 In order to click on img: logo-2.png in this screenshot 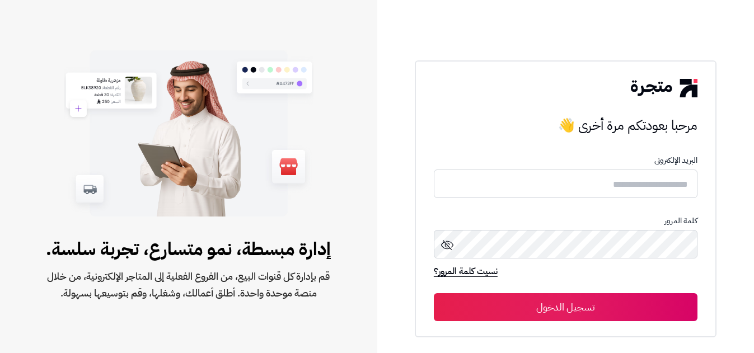, I will do `click(664, 88)`.